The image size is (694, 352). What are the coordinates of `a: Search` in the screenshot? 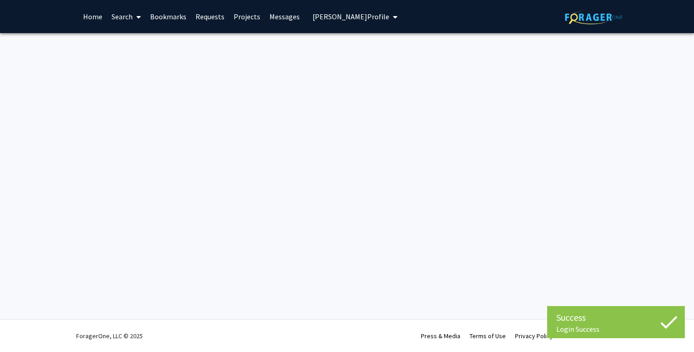 It's located at (126, 17).